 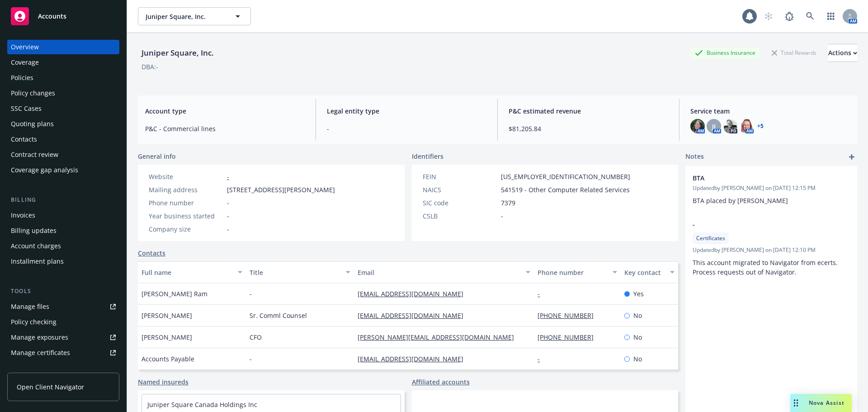 What do you see at coordinates (588, 111) in the screenshot?
I see `span: P&C estimated revenue` at bounding box center [588, 111].